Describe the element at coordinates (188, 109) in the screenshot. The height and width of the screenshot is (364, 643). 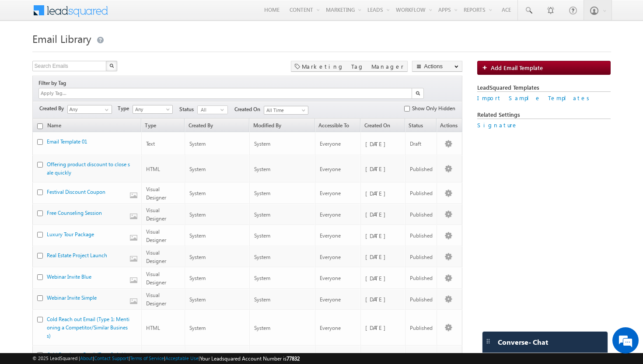
I see `span: Status` at that location.